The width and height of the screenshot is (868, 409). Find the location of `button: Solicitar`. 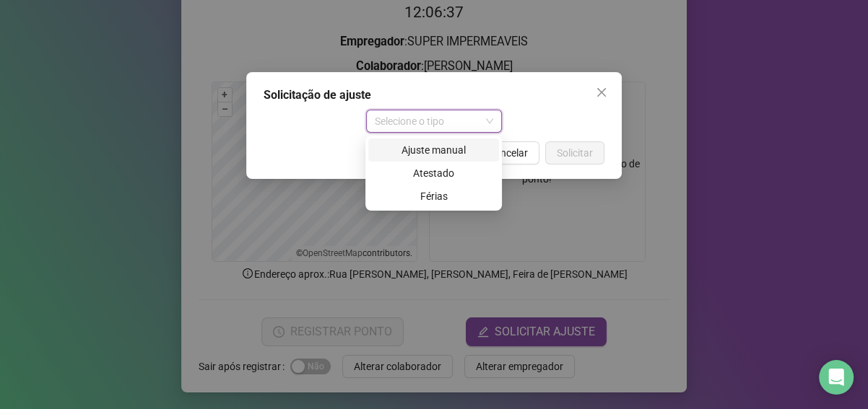

button: Solicitar is located at coordinates (575, 153).